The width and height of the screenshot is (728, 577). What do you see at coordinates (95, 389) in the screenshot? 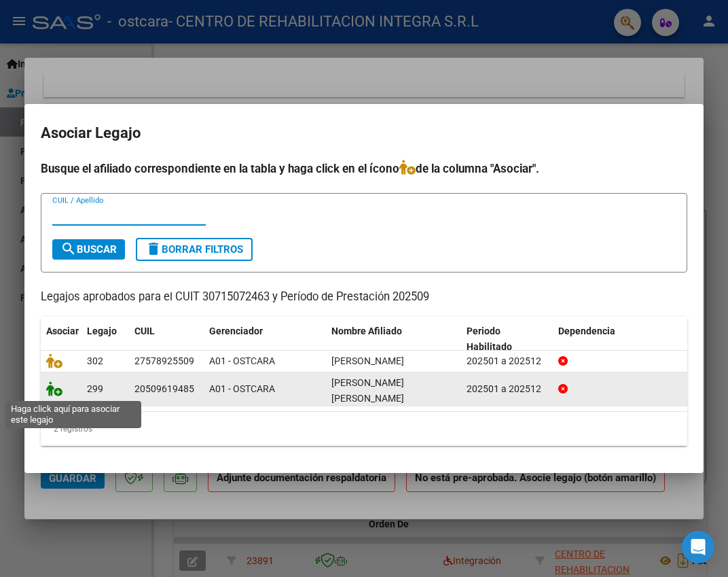
I see `span: 299` at bounding box center [95, 389].